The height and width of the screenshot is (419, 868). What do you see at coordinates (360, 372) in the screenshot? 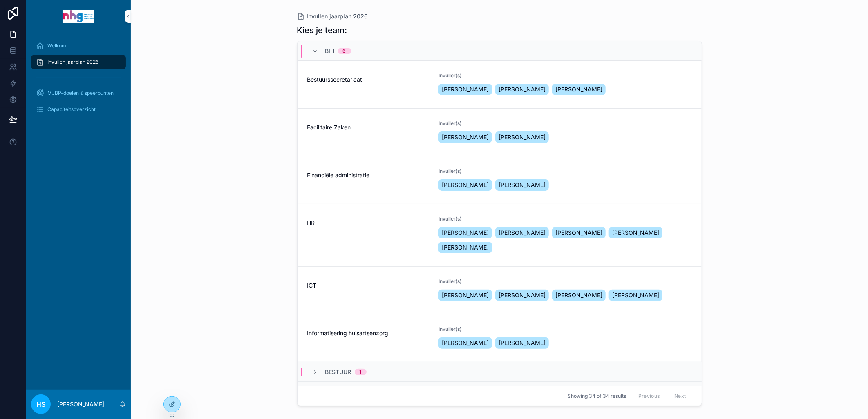
I see `div: 1` at bounding box center [360, 372].